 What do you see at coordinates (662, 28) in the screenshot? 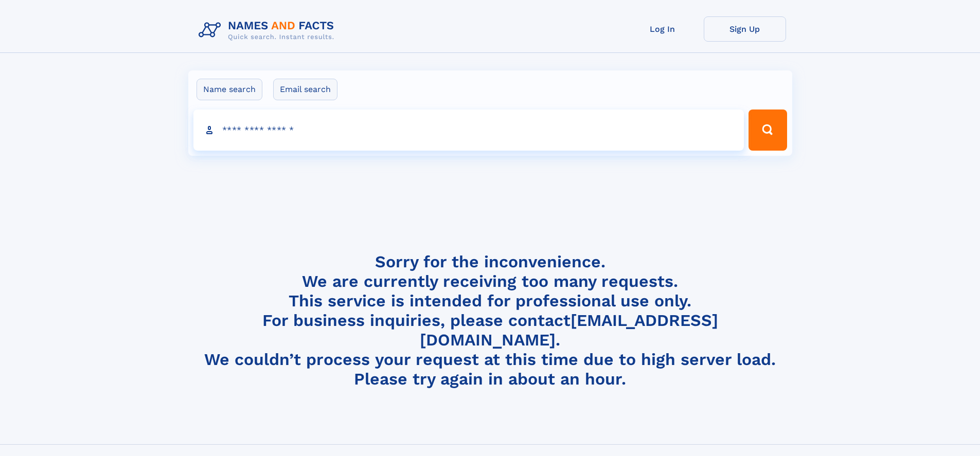
I see `a: Log In` at bounding box center [662, 28].